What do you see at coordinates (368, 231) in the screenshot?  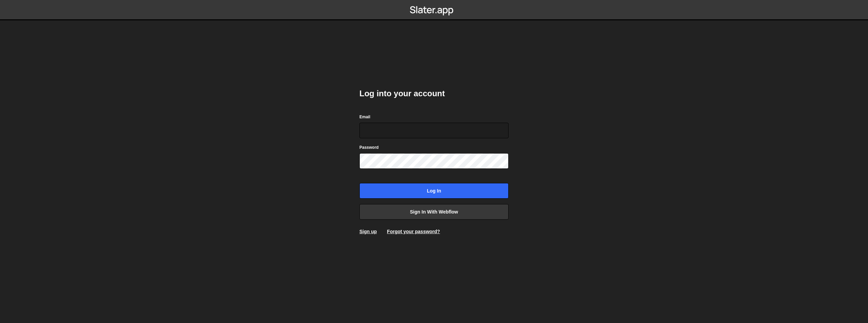 I see `a: Sign up` at bounding box center [368, 231].